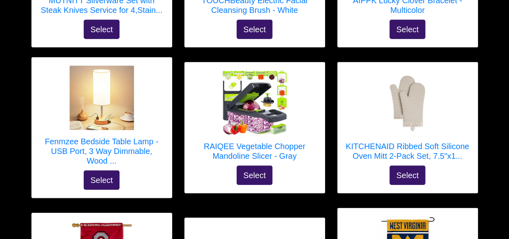 This screenshot has width=509, height=239. I want to click on h5: Fenmzee Bedside Table Lamp - USB Port, 3 Way Dimmable, Wood ..., so click(102, 151).